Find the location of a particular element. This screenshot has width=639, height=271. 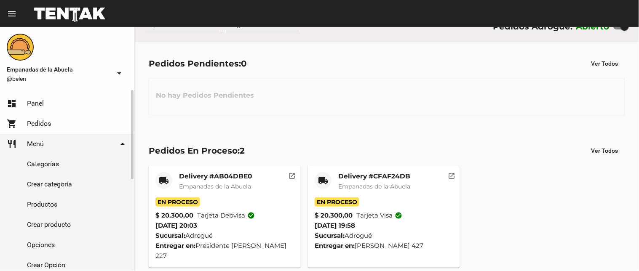

div: Pedidos En Proceso: is located at coordinates (197, 151).